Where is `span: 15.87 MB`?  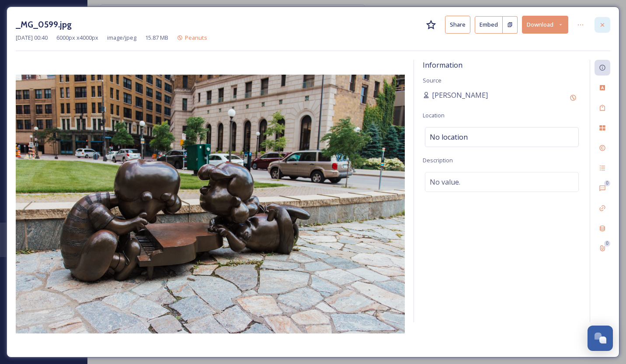 span: 15.87 MB is located at coordinates (157, 38).